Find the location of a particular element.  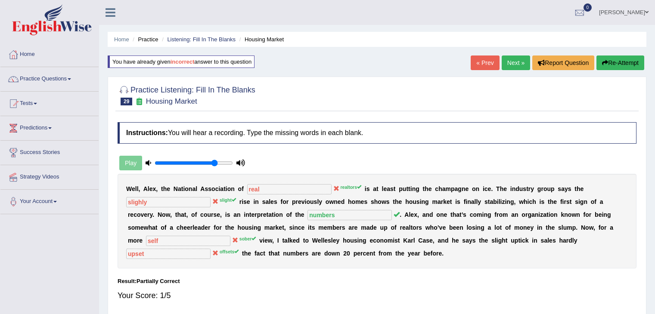

small: Housing Market is located at coordinates (171, 101).